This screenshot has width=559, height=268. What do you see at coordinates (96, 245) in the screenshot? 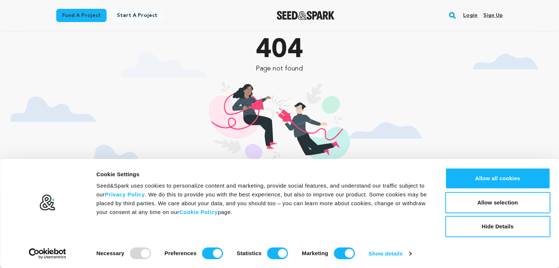
I see `legend: Consent Selection` at bounding box center [96, 245].